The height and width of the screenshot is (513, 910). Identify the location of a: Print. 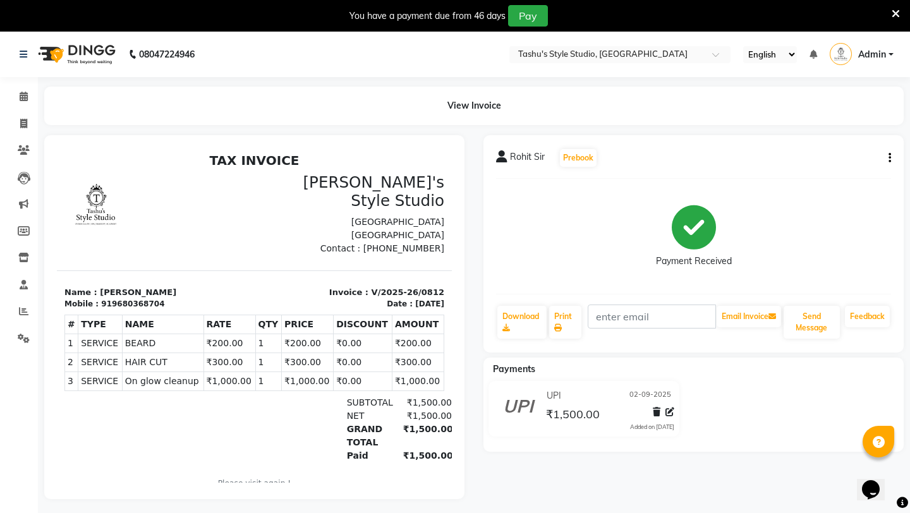
(565, 322).